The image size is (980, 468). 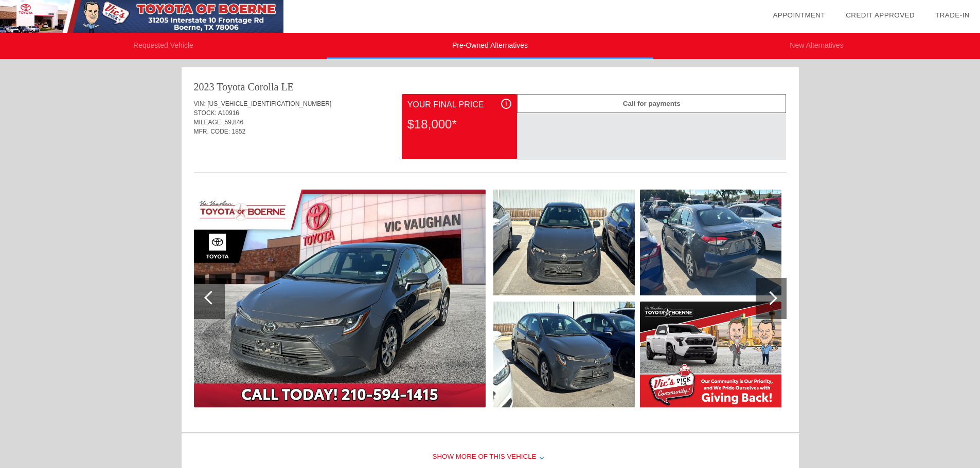 I want to click on span: 59,846, so click(x=234, y=122).